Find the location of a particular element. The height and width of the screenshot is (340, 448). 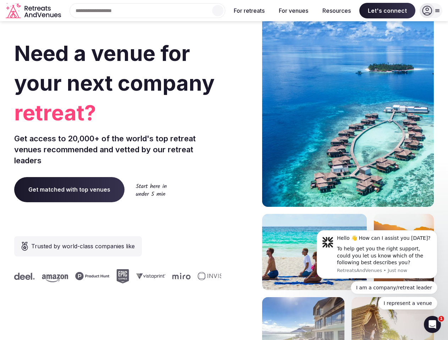

span: retreat? is located at coordinates (118, 113).